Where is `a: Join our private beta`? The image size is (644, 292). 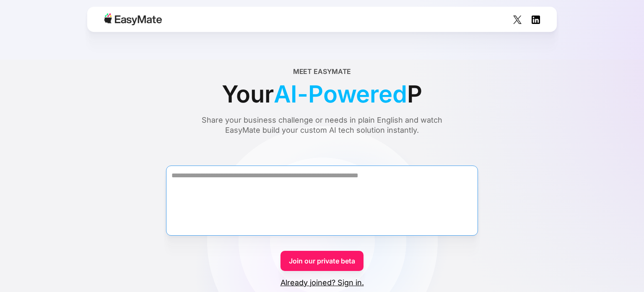 a: Join our private beta is located at coordinates (322, 261).